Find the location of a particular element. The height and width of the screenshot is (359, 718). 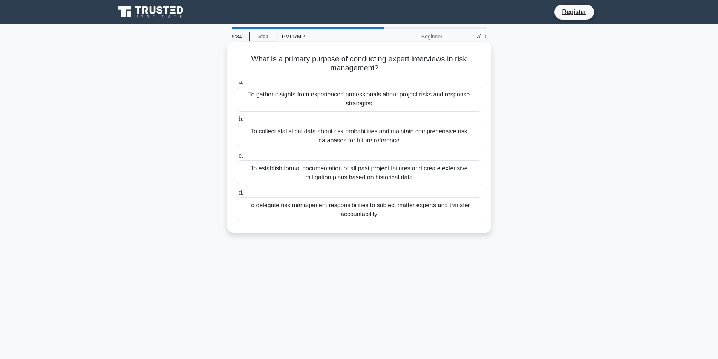

div: To establish formal documentation of all past project failures and create extensive mitigation pl... is located at coordinates (359, 173).